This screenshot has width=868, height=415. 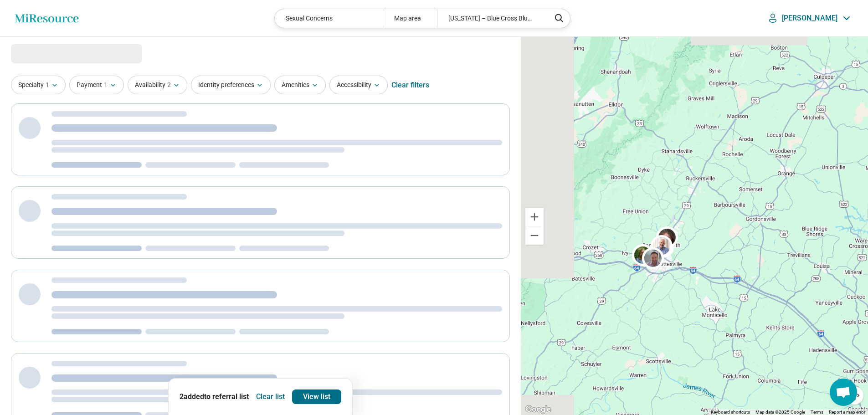 I want to click on button: Clear list, so click(x=270, y=396).